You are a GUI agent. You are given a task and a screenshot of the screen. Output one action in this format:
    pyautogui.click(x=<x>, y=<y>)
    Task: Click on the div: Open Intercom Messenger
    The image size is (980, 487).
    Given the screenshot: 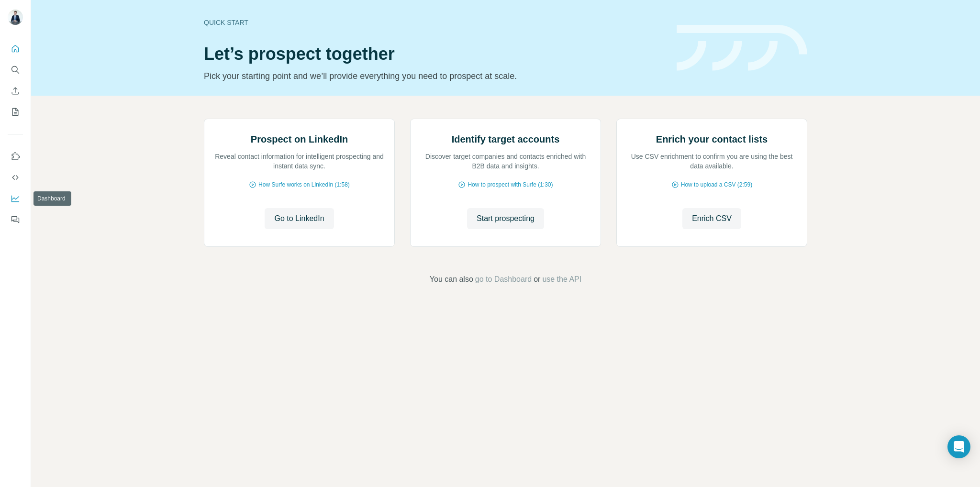 What is the action you would take?
    pyautogui.click(x=959, y=447)
    